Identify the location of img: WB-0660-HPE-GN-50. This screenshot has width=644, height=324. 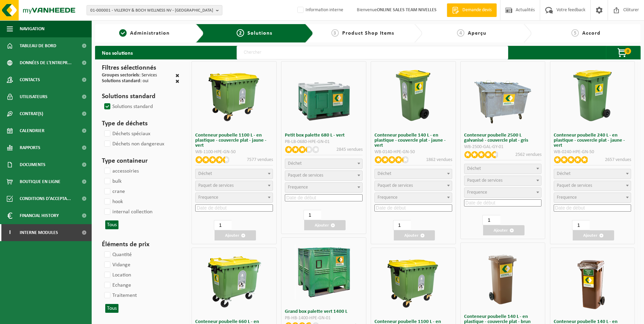
(234, 282).